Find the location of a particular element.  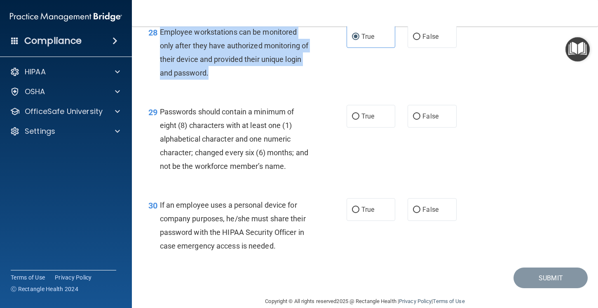

span: 30 is located at coordinates (153, 205).